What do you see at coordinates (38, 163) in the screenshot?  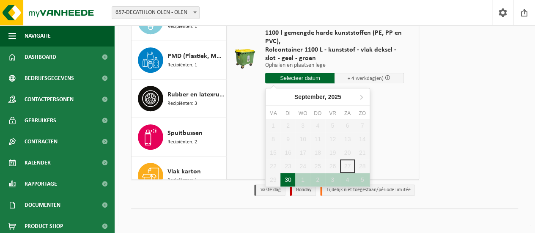 I see `span: Kalender` at bounding box center [38, 163].